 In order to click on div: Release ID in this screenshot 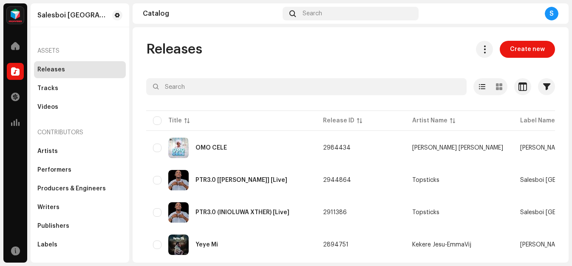, I will do `click(339, 121)`.